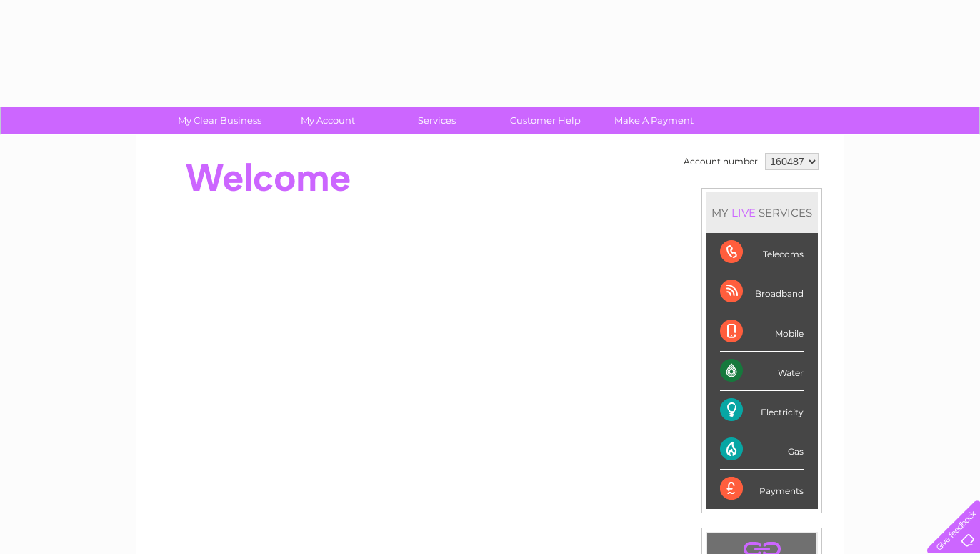 This screenshot has width=980, height=554. I want to click on div: LIVE, so click(743, 213).